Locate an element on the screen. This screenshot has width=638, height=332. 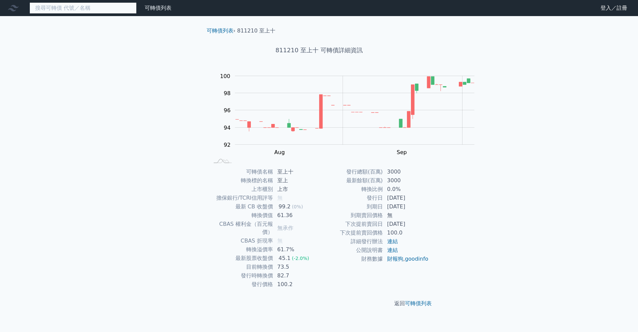
td: 最新股票收盤價 is located at coordinates (241, 258).